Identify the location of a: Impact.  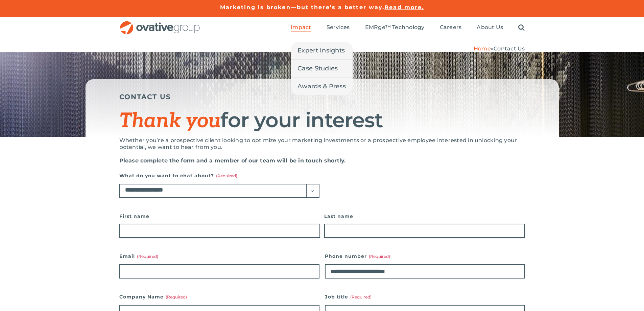
(301, 28).